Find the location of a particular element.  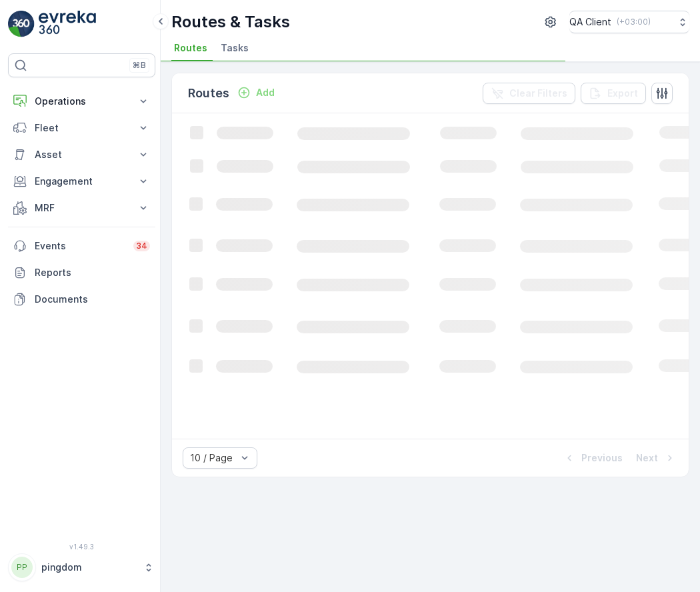

p: Routes is located at coordinates (209, 93).